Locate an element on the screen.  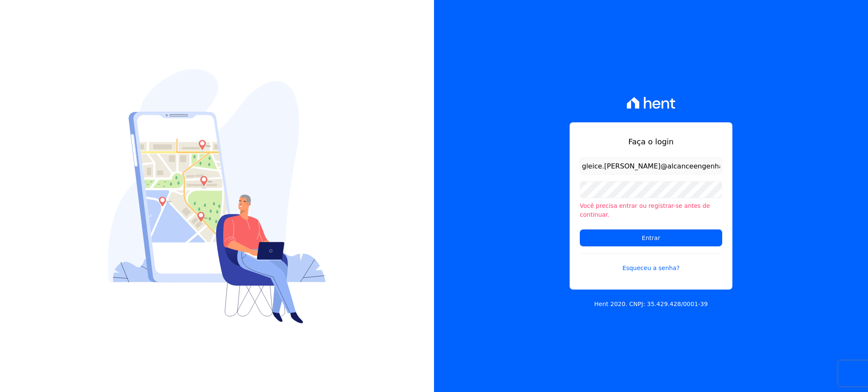
img: Login is located at coordinates (217, 196).